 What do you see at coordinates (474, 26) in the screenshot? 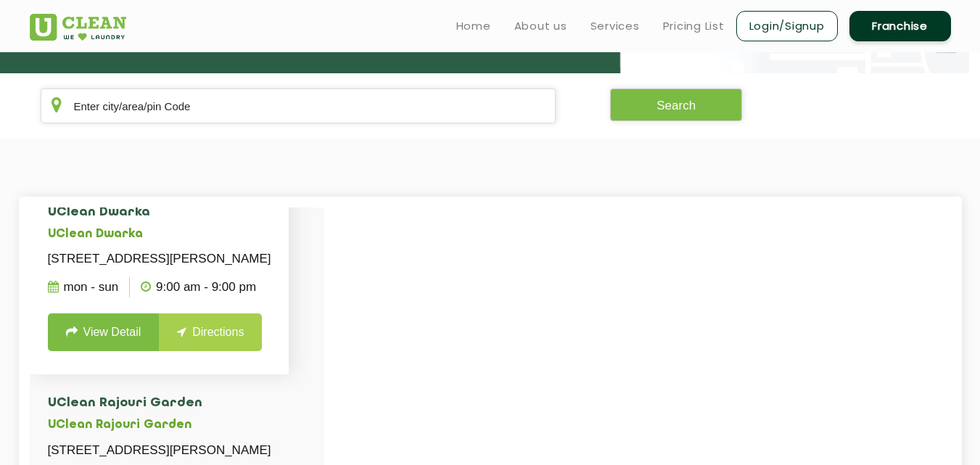
I see `a: Home` at bounding box center [474, 26].